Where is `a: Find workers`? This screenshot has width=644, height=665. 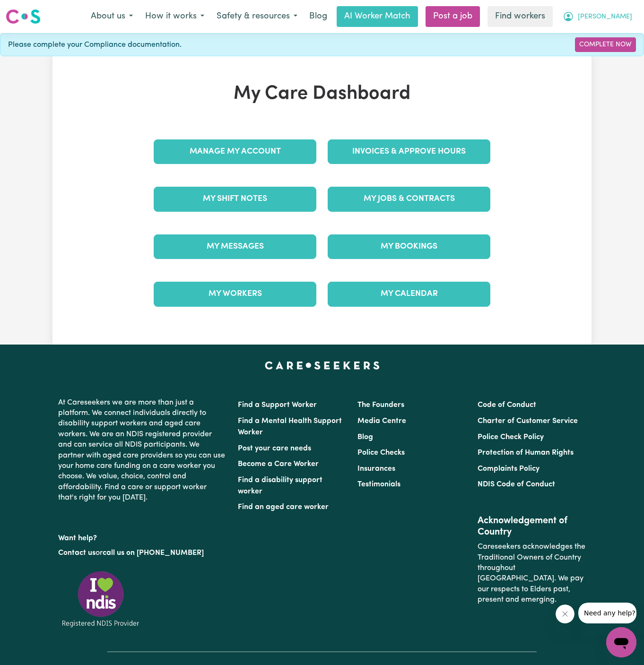
a: Find workers is located at coordinates (520, 17).